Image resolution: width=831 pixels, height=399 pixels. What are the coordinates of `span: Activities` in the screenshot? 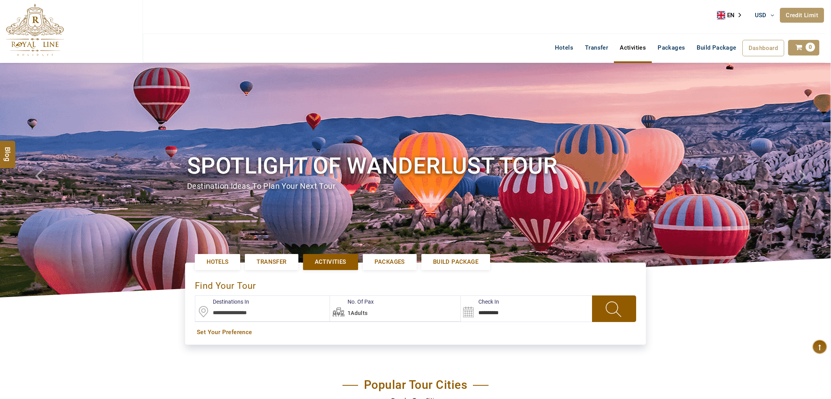 It's located at (330, 262).